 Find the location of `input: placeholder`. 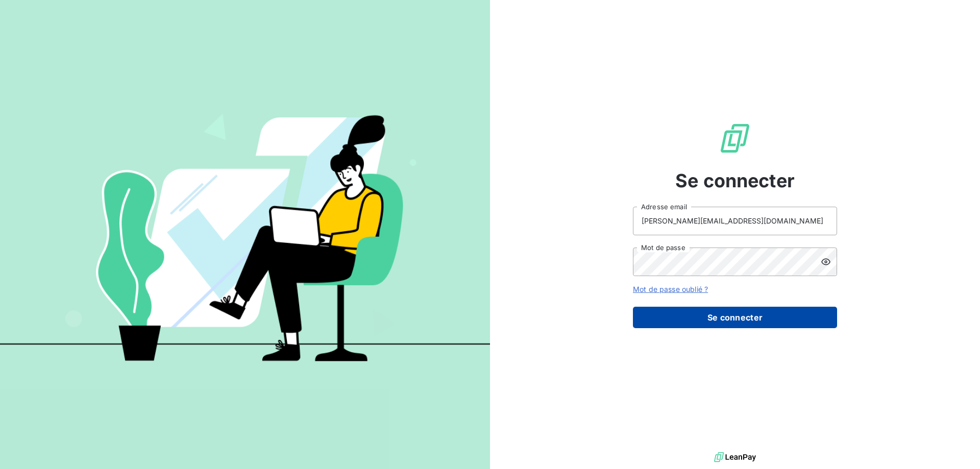

input: placeholder is located at coordinates (735, 221).